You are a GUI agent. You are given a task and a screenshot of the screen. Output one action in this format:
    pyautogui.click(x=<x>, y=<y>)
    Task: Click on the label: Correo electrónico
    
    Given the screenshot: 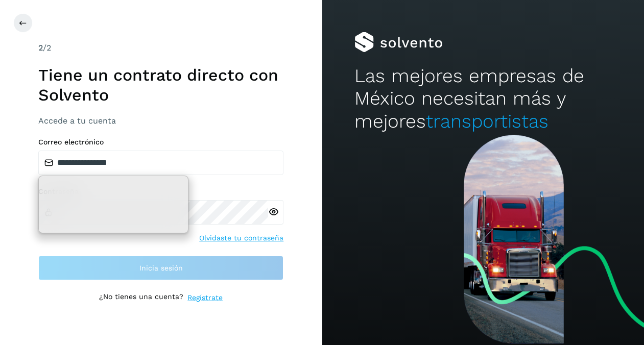 What is the action you would take?
    pyautogui.click(x=160, y=142)
    